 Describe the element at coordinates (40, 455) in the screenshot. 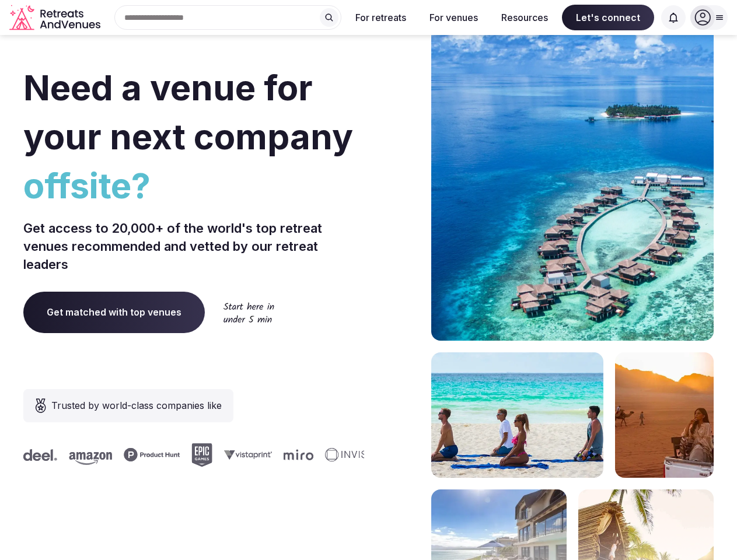

I see `svg: Deel company logo` at that location.